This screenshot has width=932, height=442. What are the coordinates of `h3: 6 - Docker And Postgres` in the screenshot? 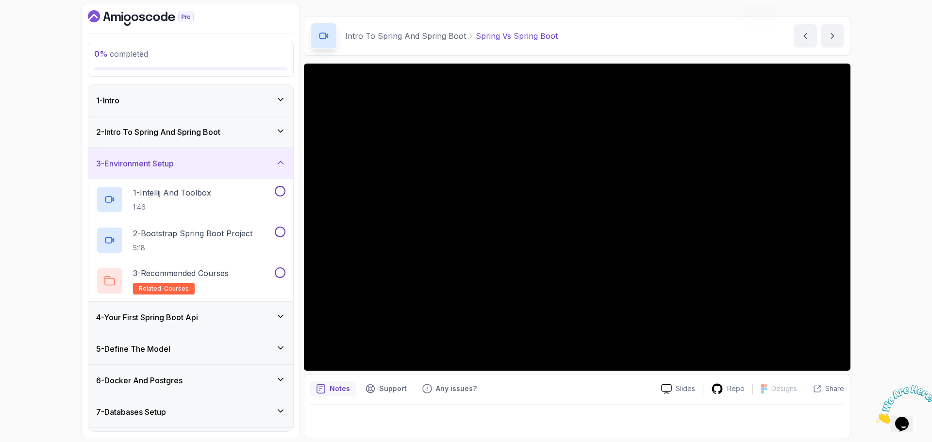 It's located at (139, 381).